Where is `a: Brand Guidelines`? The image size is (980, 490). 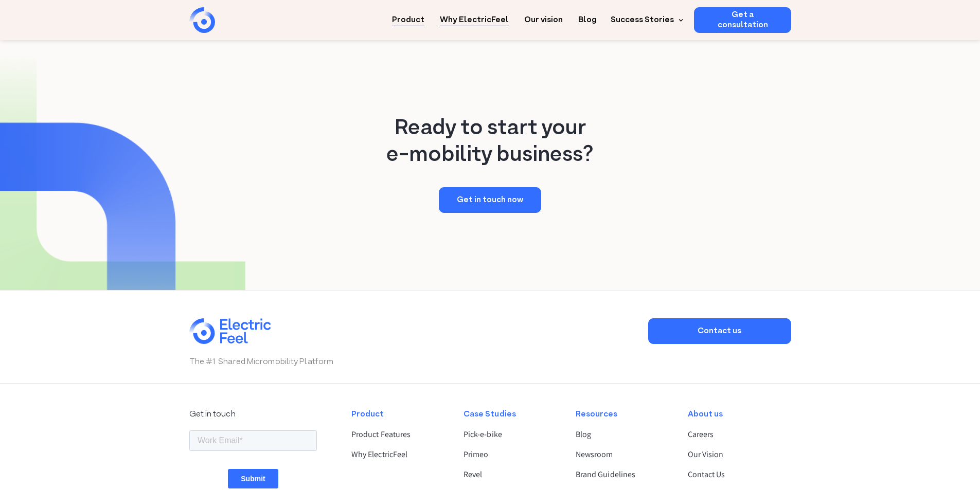
a: Brand Guidelines is located at coordinates (623, 475).